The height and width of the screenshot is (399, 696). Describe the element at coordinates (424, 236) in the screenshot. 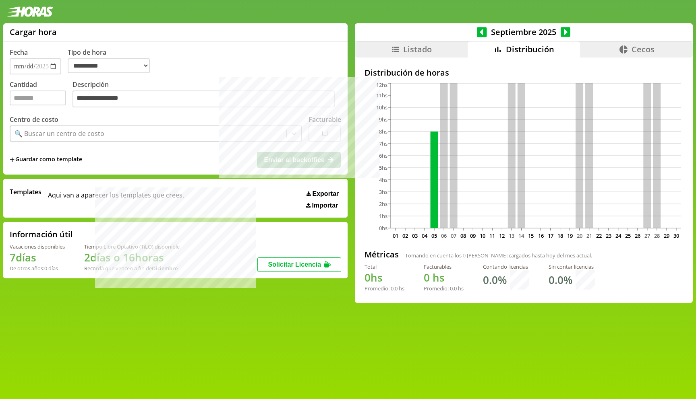

I see `text: 04` at that location.